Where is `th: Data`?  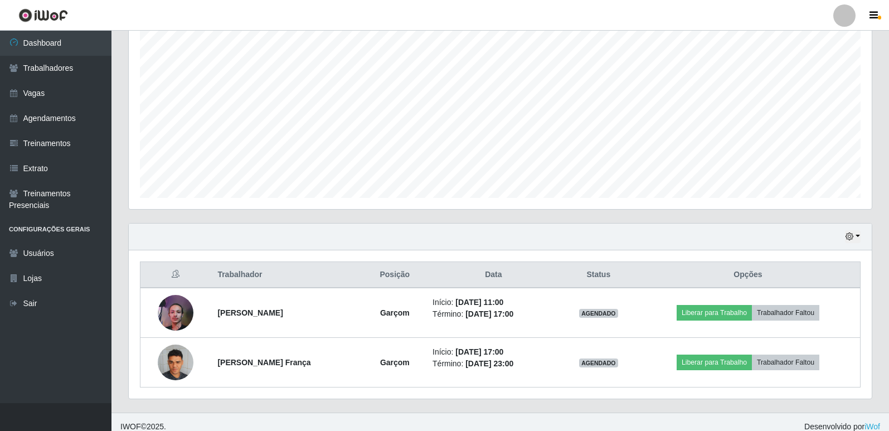 th: Data is located at coordinates (493, 275).